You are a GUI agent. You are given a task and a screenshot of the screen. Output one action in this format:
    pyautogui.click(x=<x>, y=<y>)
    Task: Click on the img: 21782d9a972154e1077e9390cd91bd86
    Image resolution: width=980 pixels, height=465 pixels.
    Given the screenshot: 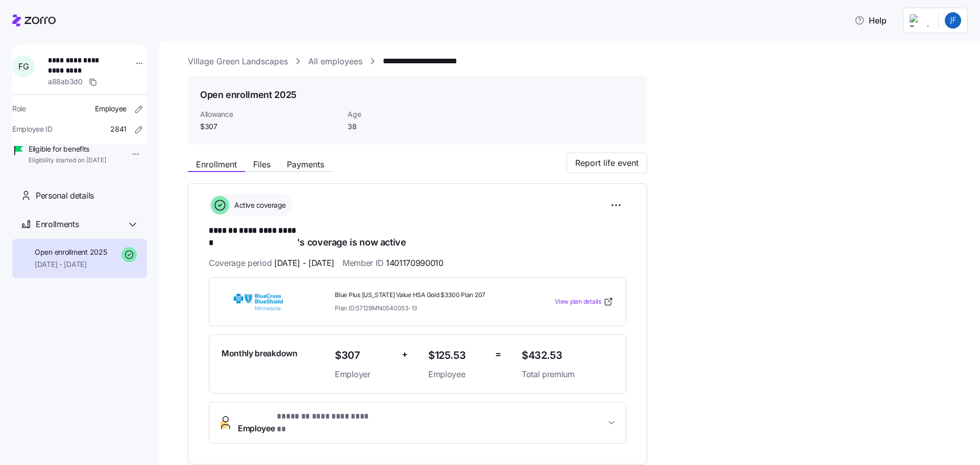 What is the action you would take?
    pyautogui.click(x=953, y=20)
    